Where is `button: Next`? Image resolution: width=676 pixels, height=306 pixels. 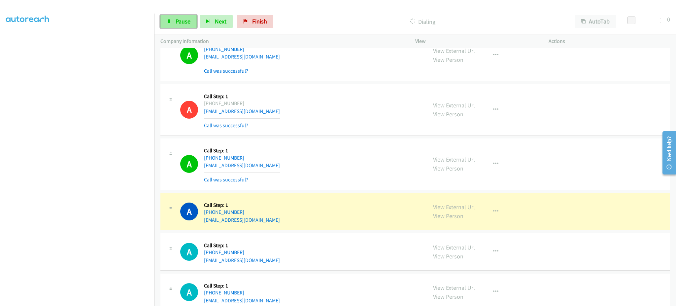 button: Next is located at coordinates (216, 21).